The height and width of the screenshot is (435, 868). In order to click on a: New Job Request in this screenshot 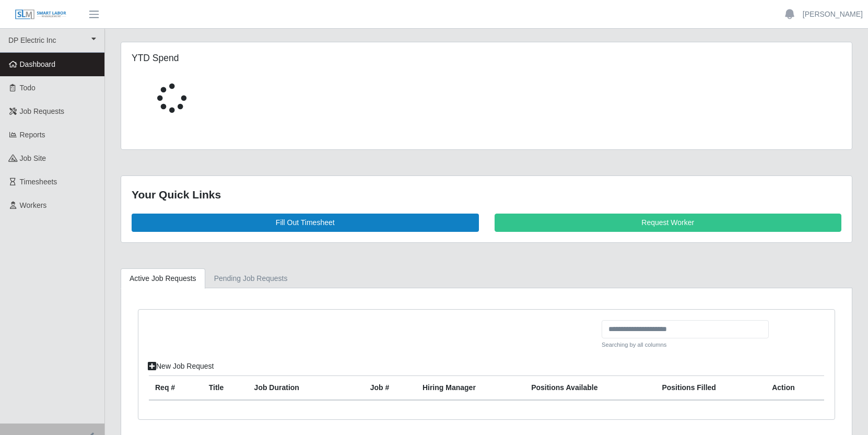, I will do `click(180, 366)`.